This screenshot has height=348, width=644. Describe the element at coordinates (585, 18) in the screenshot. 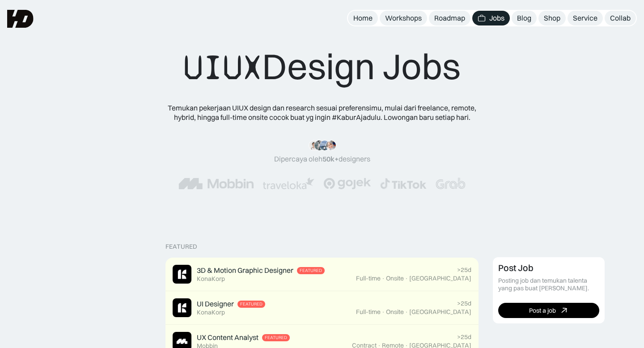

I see `a: Service` at that location.